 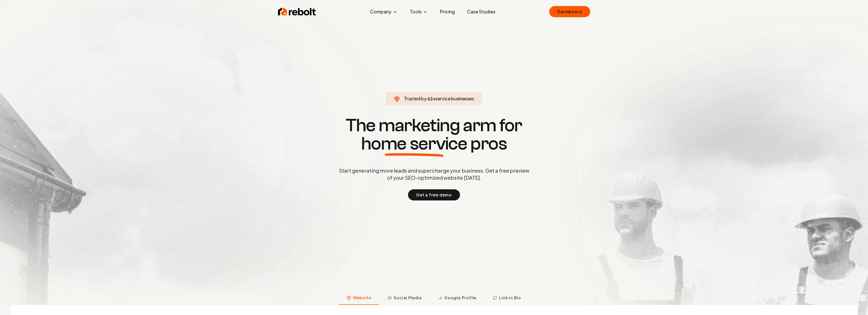 What do you see at coordinates (384, 12) in the screenshot?
I see `button: Company` at bounding box center [384, 12].